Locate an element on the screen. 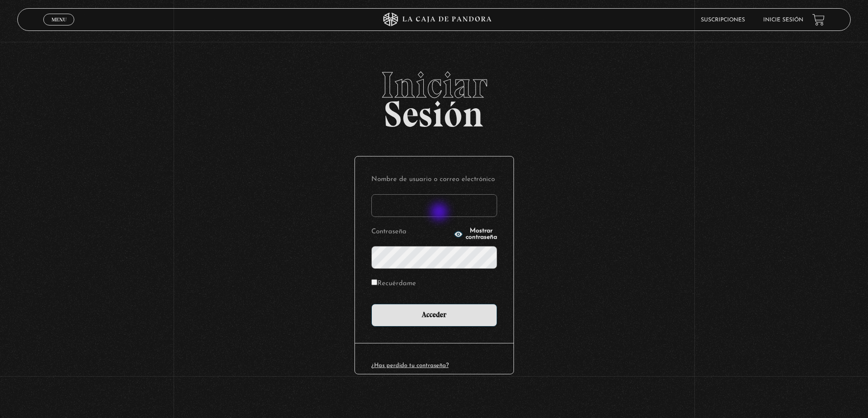 The height and width of the screenshot is (418, 868). label: Recuérdame is located at coordinates (394, 284).